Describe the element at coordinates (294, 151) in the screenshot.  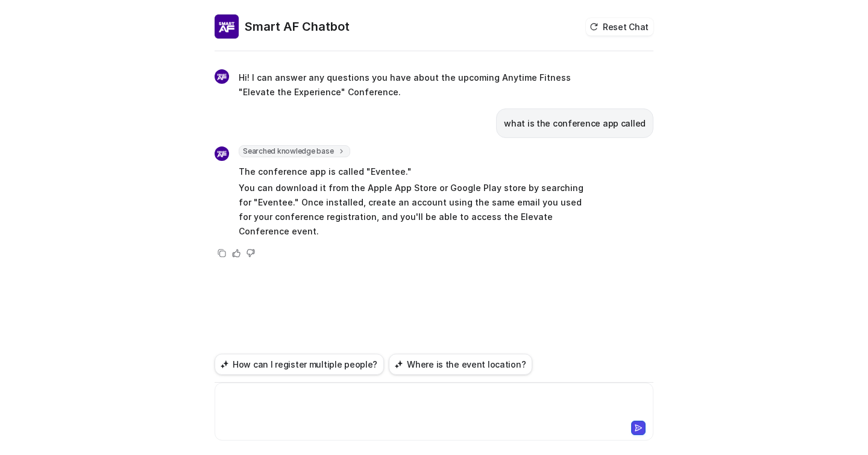
I see `span: Searched knowledge base` at that location.